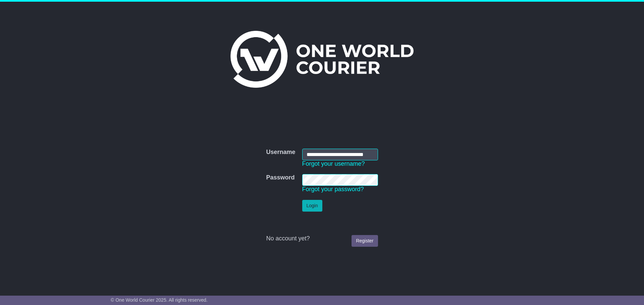  What do you see at coordinates (322, 239) in the screenshot?
I see `div: No account yet?` at bounding box center [322, 239].